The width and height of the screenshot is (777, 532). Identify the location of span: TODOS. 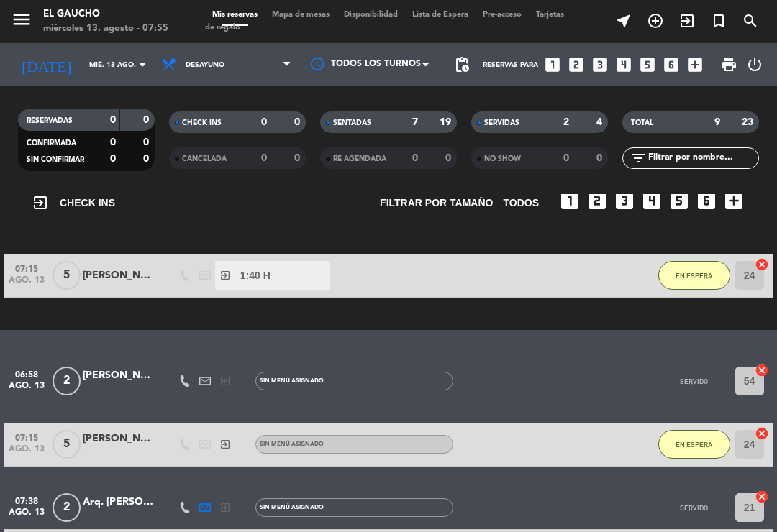
(521, 203).